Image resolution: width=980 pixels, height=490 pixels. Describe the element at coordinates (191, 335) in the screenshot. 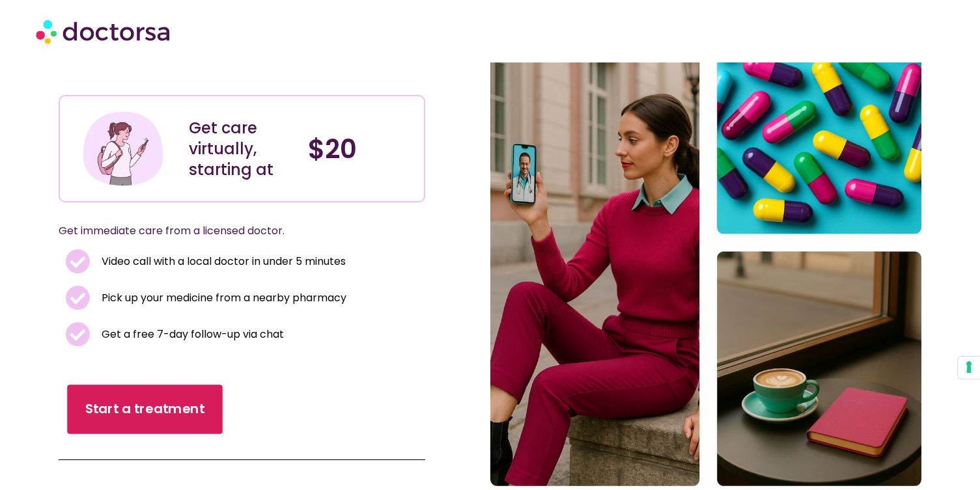

I see `span: Get a free 7-day follow-up via chat` at that location.